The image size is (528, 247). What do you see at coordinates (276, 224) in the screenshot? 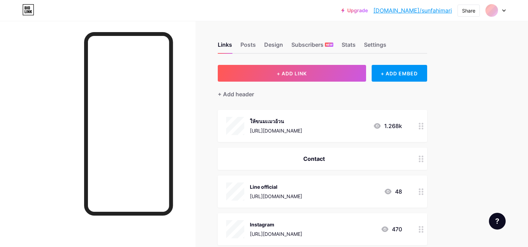
I see `div: Instagram` at bounding box center [276, 224].